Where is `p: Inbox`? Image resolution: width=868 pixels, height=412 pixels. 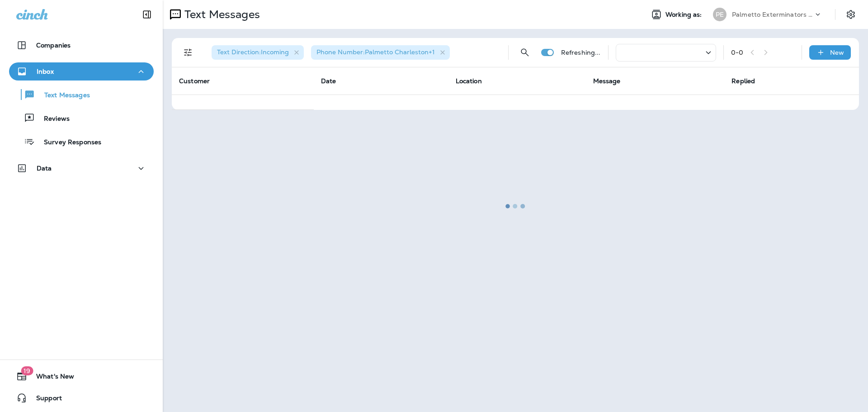 p: Inbox is located at coordinates (45, 72).